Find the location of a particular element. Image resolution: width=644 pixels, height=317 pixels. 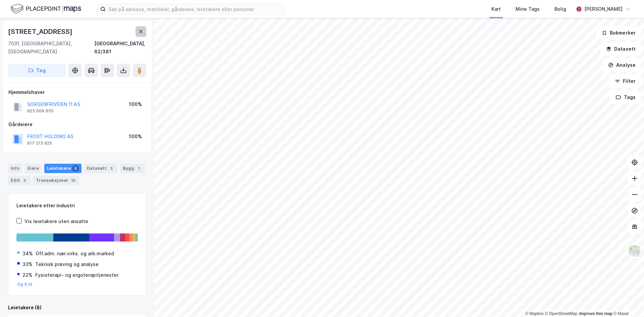

div: 33% is located at coordinates (27, 264).